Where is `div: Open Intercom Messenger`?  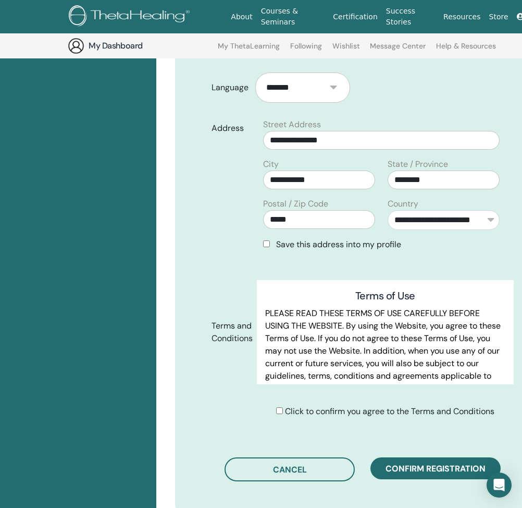
div: Open Intercom Messenger is located at coordinates (499, 485).